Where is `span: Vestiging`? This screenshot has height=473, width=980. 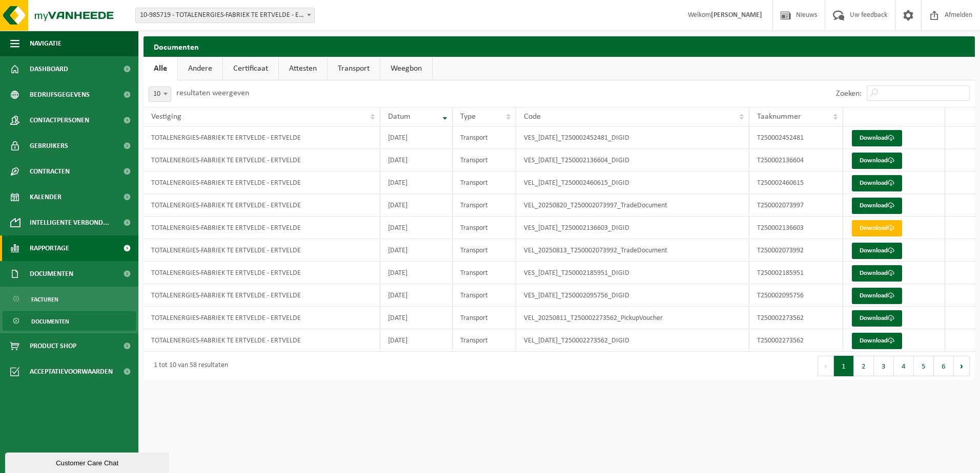
span: Vestiging is located at coordinates (166, 117).